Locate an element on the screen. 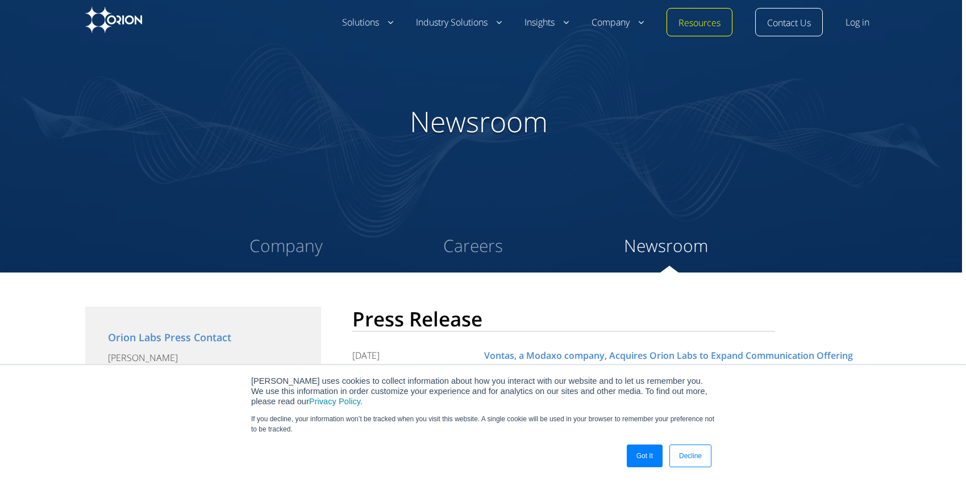 Image resolution: width=966 pixels, height=482 pixels. h6: Orion Labs Press Contact is located at coordinates (203, 337).